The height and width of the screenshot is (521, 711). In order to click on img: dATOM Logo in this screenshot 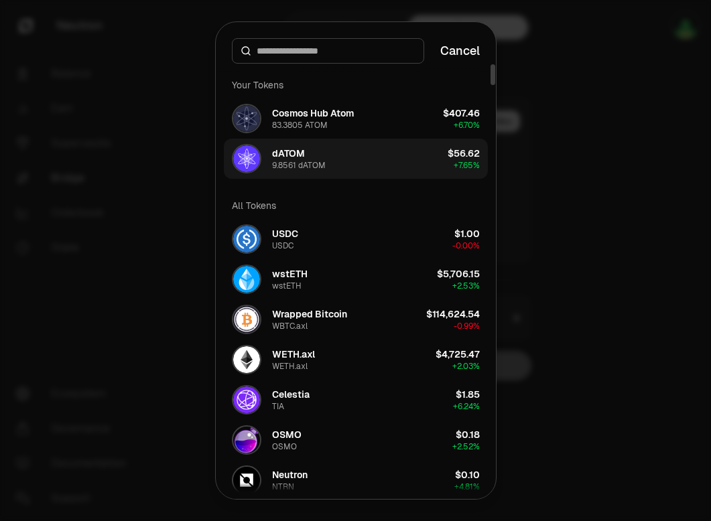, I will do `click(246, 159)`.